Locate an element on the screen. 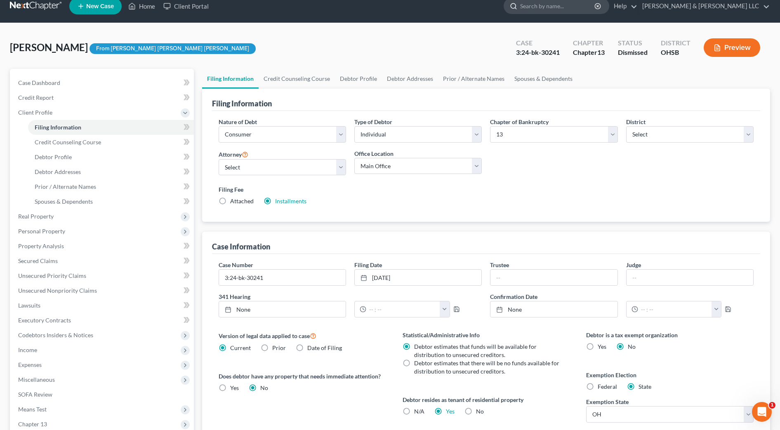 The image size is (780, 430). button: Preview is located at coordinates (732, 47).